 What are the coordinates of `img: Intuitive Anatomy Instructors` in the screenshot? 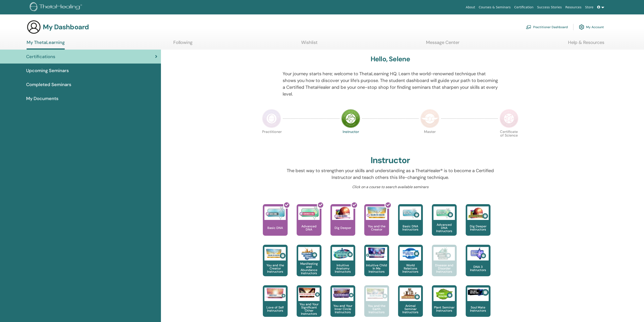 It's located at (343, 254).